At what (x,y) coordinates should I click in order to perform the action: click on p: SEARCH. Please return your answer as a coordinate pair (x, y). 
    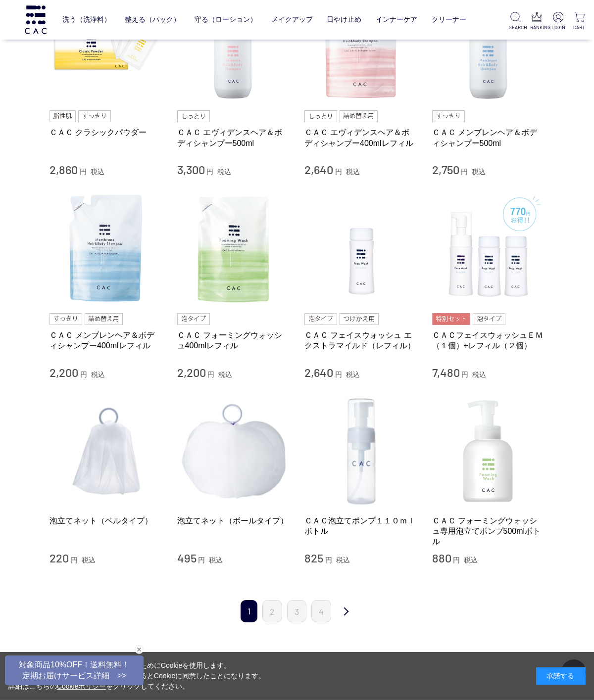
    Looking at the image, I should click on (515, 27).